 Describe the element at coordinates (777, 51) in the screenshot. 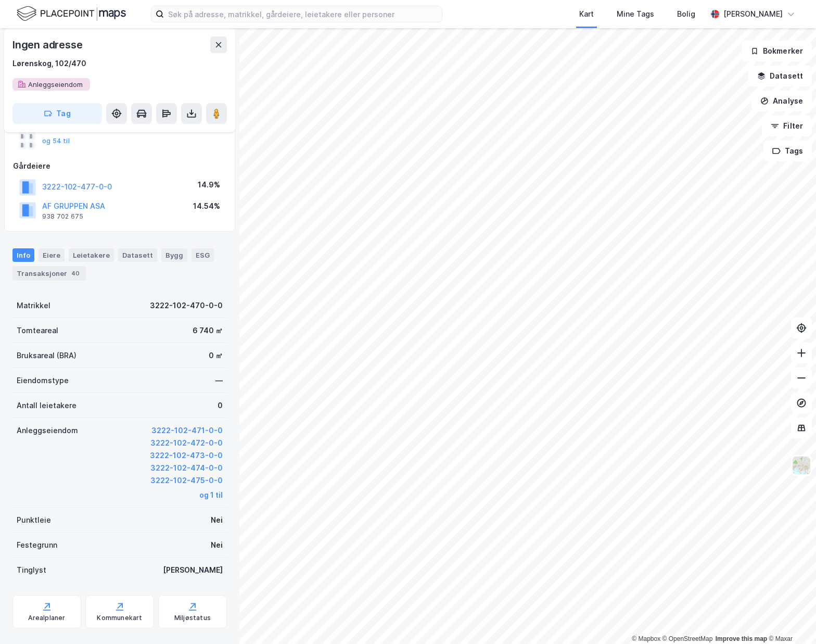

I see `button: Bokmerker` at that location.